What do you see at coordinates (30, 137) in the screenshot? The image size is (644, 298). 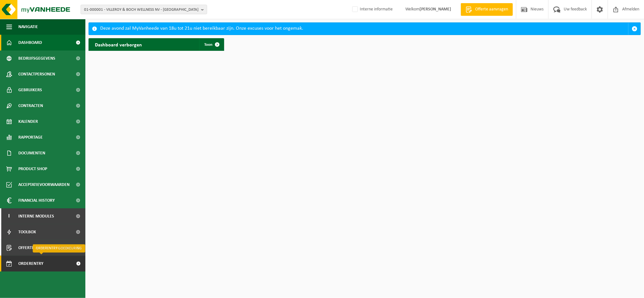 I see `span: Rapportage` at bounding box center [30, 137].